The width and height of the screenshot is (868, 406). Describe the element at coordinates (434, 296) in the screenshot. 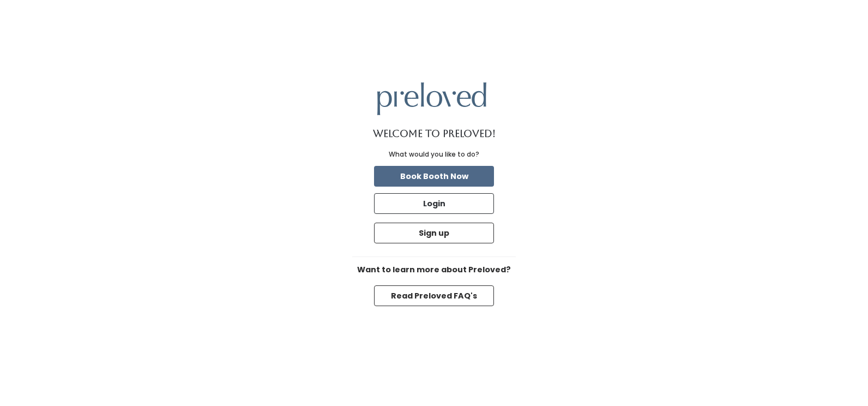

I see `button: Read Preloved FAQ's` at that location.